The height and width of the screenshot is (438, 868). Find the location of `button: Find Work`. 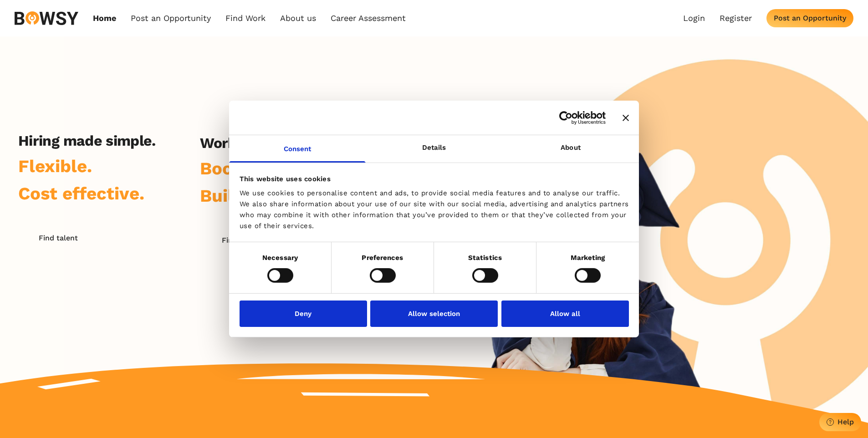

button: Find Work is located at coordinates (239, 240).